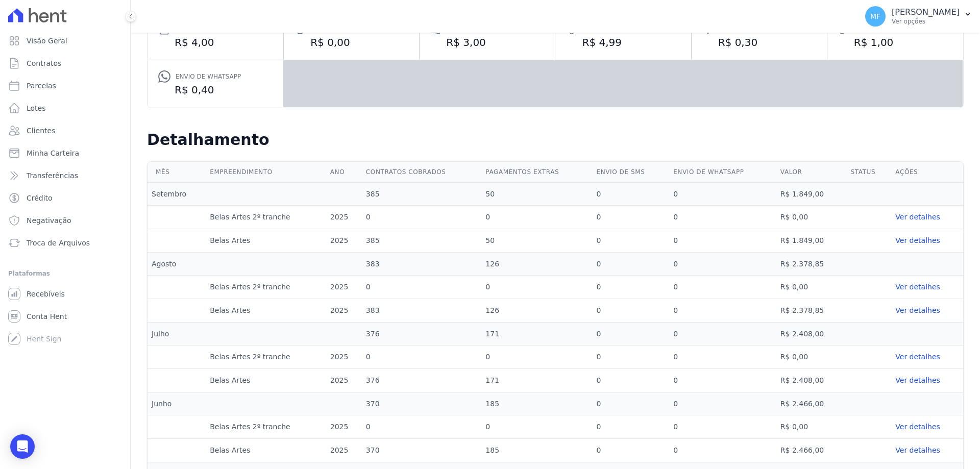  I want to click on dd: R$ 3,00, so click(487, 42).